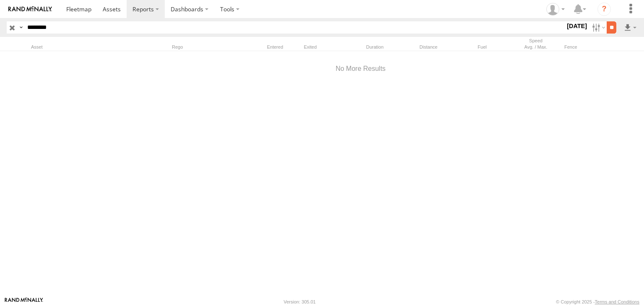 Image resolution: width=644 pixels, height=306 pixels. What do you see at coordinates (275, 47) in the screenshot?
I see `div: Entered` at bounding box center [275, 47].